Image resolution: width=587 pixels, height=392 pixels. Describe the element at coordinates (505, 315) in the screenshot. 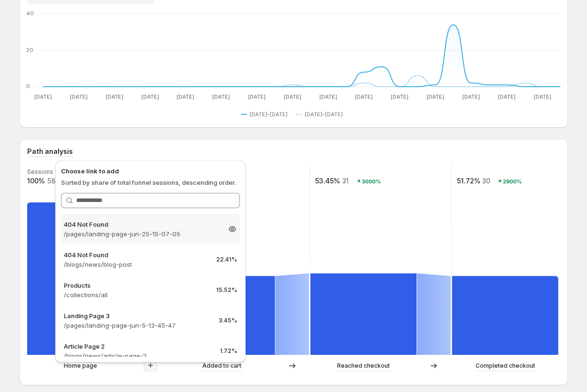

I see `path: Completed checkout: 30` at that location.